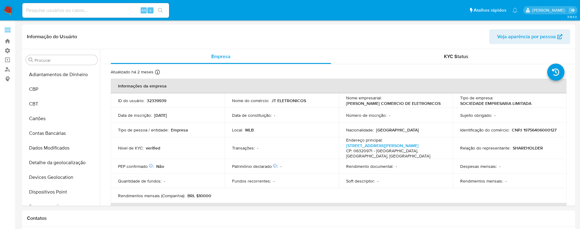 This screenshot has width=580, height=229. I want to click on p: Empresa, so click(179, 130).